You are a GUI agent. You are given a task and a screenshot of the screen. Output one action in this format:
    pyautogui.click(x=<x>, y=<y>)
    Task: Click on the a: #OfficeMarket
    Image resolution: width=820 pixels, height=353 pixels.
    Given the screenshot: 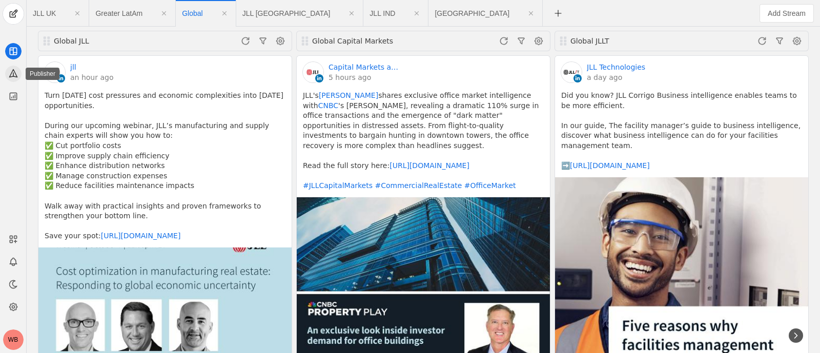 What is the action you would take?
    pyautogui.click(x=490, y=186)
    